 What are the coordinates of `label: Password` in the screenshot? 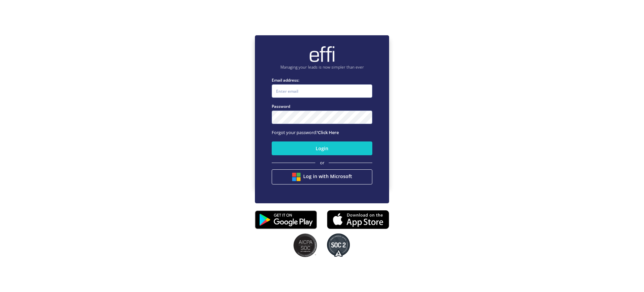 It's located at (322, 106).